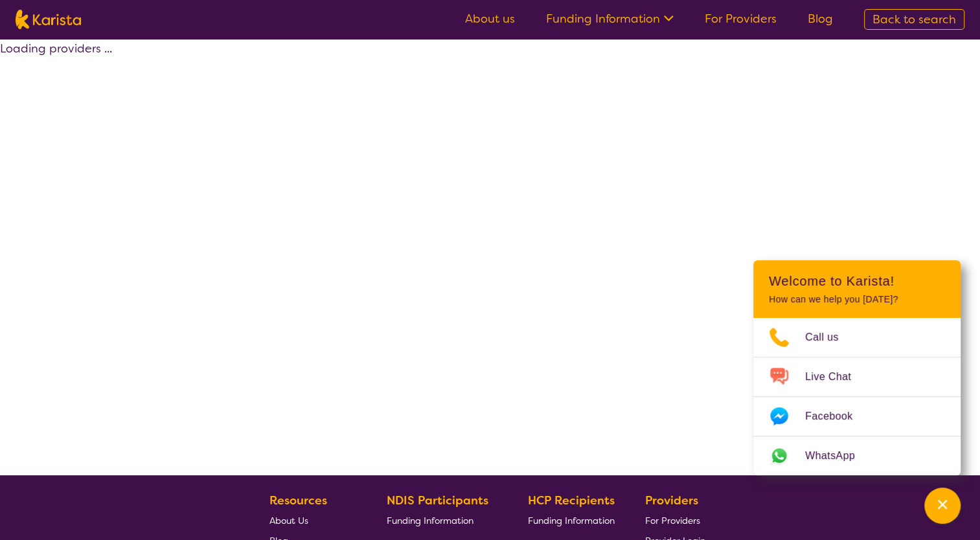  Describe the element at coordinates (830, 337) in the screenshot. I see `span: Call us` at that location.